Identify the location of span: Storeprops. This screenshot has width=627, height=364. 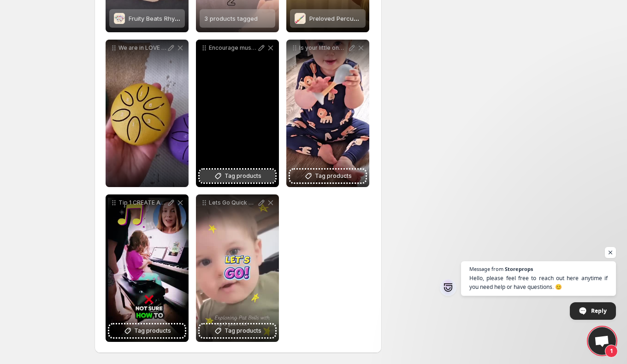
(519, 269).